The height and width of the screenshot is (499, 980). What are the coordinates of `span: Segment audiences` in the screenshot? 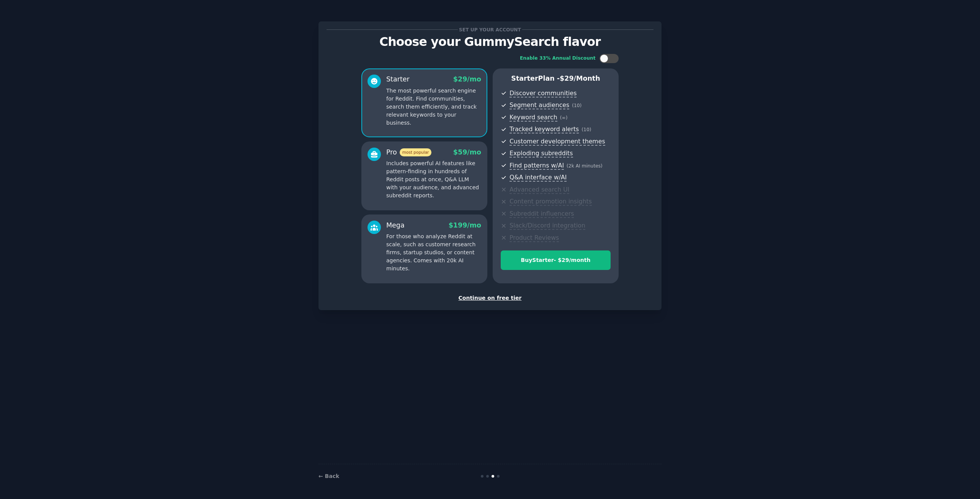 It's located at (539, 105).